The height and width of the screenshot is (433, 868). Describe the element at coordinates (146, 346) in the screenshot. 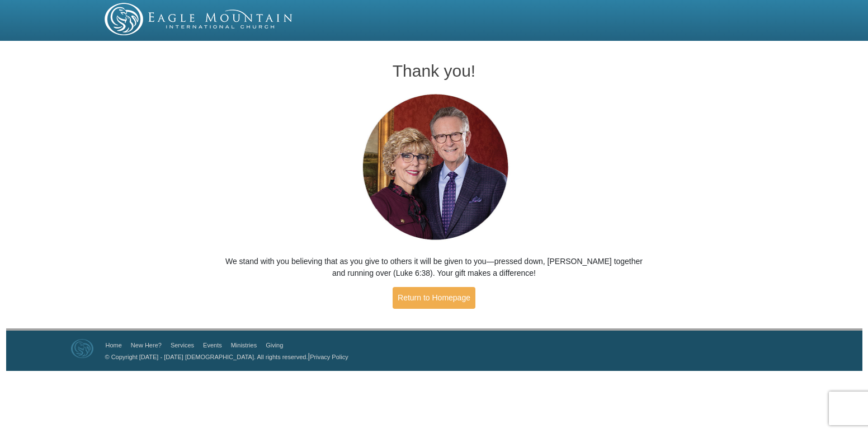

I see `a: New Here?` at that location.